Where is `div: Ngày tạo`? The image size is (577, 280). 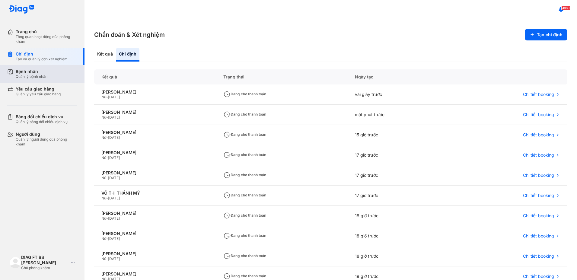 div: Ngày tạo is located at coordinates (398, 77).